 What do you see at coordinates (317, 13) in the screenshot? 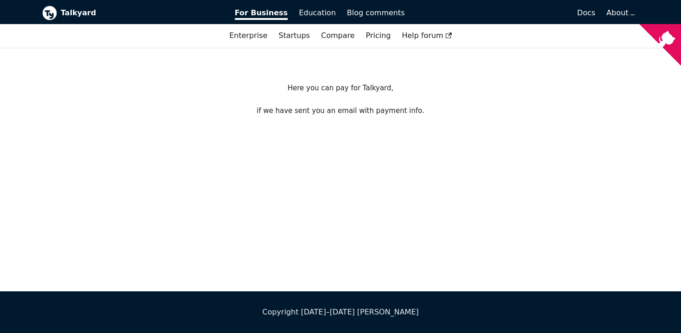
I see `a: Education` at bounding box center [317, 13].